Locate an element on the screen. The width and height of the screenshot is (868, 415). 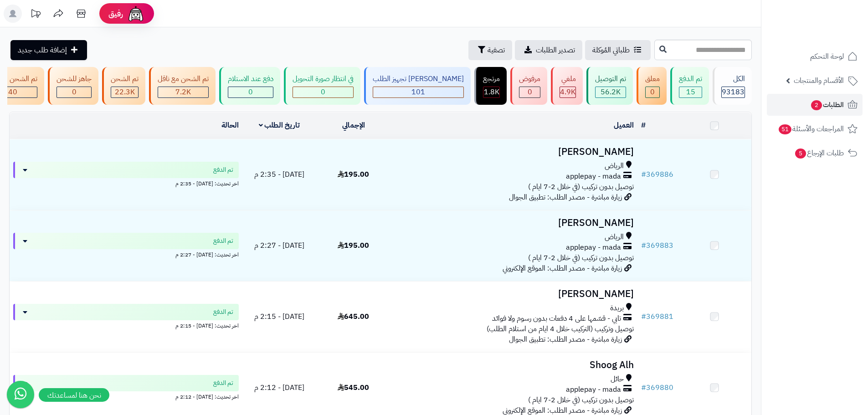
a: دفع عند الاستلام 0 is located at coordinates (250, 86).